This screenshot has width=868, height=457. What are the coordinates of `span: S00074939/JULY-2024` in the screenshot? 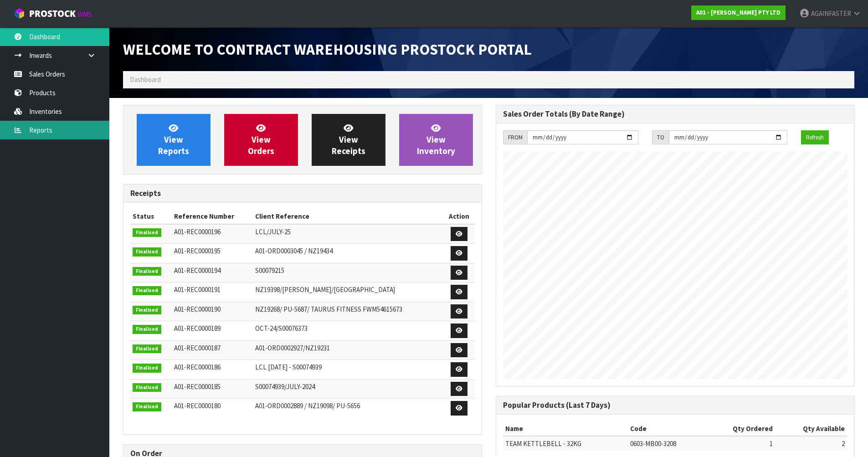 It's located at (285, 386).